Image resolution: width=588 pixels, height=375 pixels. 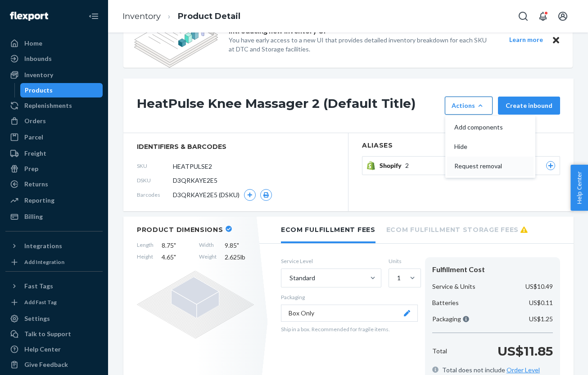 I want to click on span: Request removal, so click(x=482, y=166).